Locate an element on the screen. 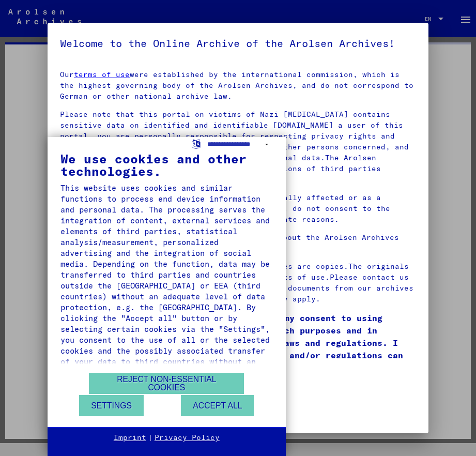 This screenshot has width=476, height=456. a: Imprint is located at coordinates (130, 438).